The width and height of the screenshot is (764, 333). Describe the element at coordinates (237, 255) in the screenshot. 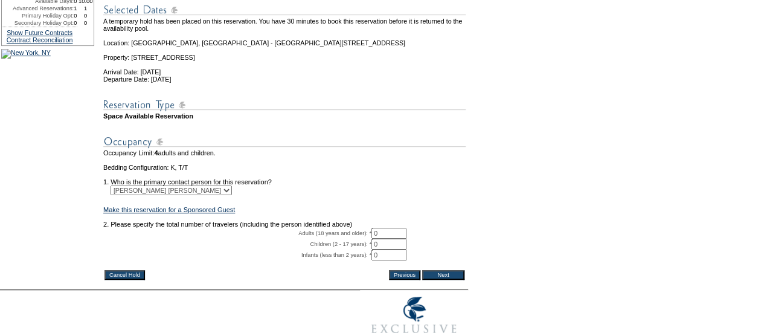

I see `td: Infants (less than 2 years): *` at that location.